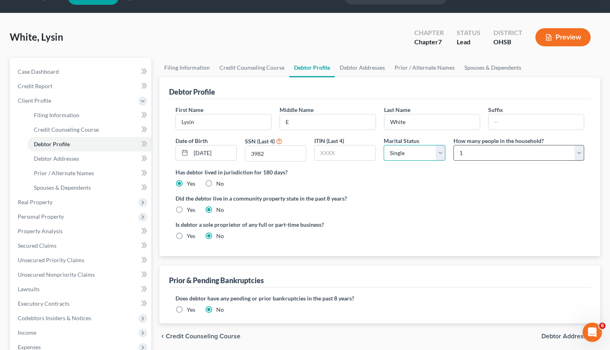 This screenshot has height=350, width=610. I want to click on a: Property Analysis, so click(81, 231).